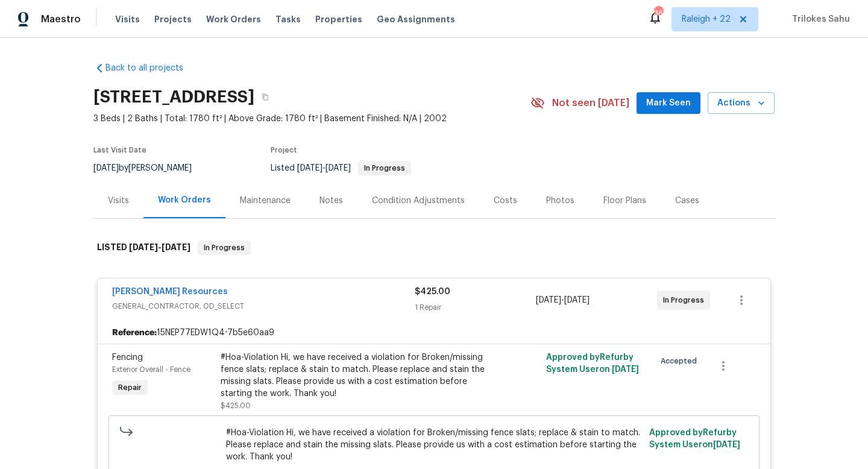 The image size is (868, 469). I want to click on span: Accepted, so click(681, 361).